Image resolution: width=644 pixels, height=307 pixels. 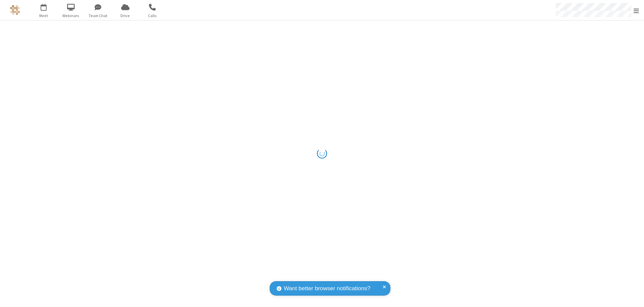 What do you see at coordinates (43, 16) in the screenshot?
I see `span: Meet` at bounding box center [43, 16].